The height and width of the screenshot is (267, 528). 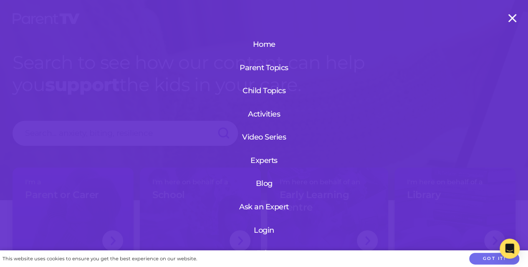 What do you see at coordinates (264, 68) in the screenshot?
I see `a: Parent Topics` at bounding box center [264, 68].